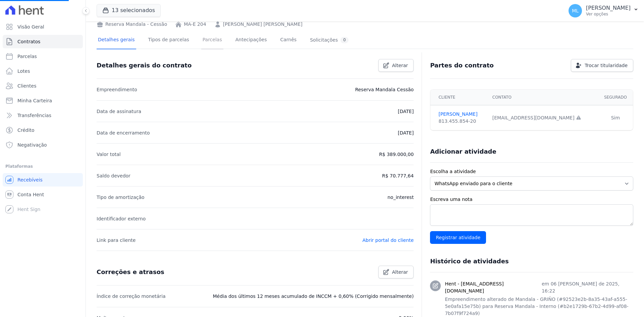  I want to click on a: Recebíveis, so click(43, 180).